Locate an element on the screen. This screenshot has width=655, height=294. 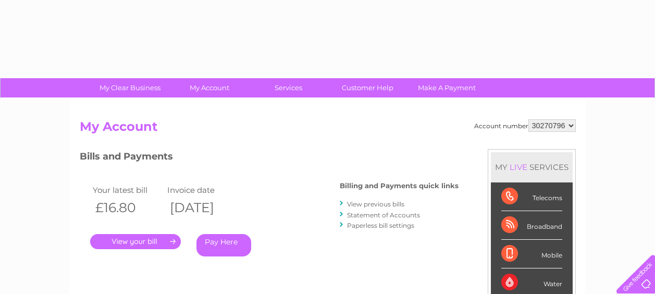
div: Mobile is located at coordinates (532, 254).